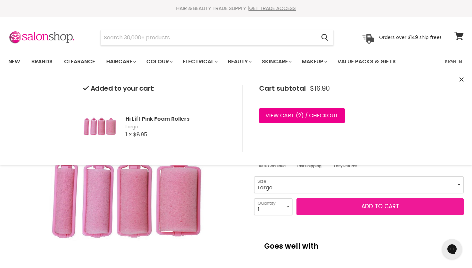 This screenshot has height=268, width=472. I want to click on span: $16.90, so click(320, 88).